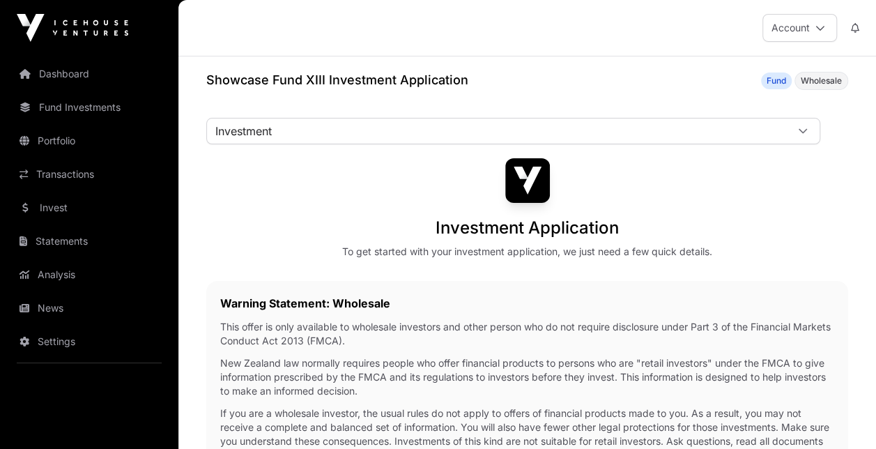 Image resolution: width=876 pixels, height=449 pixels. I want to click on a: Analysis, so click(89, 275).